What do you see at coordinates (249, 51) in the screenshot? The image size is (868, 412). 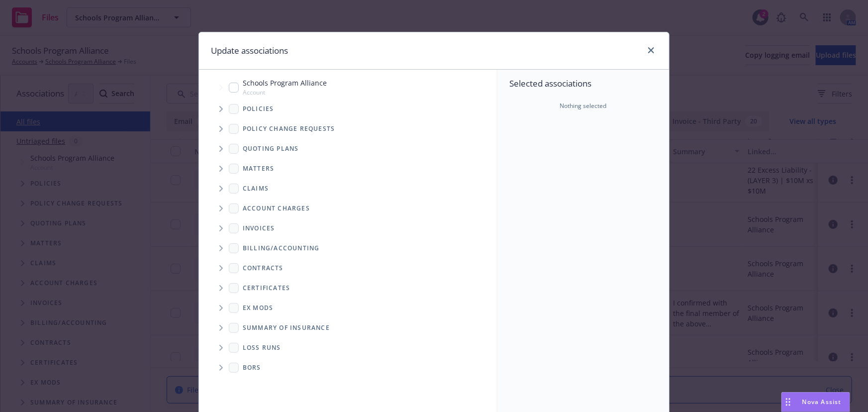 I see `h1: Update associations` at bounding box center [249, 51].